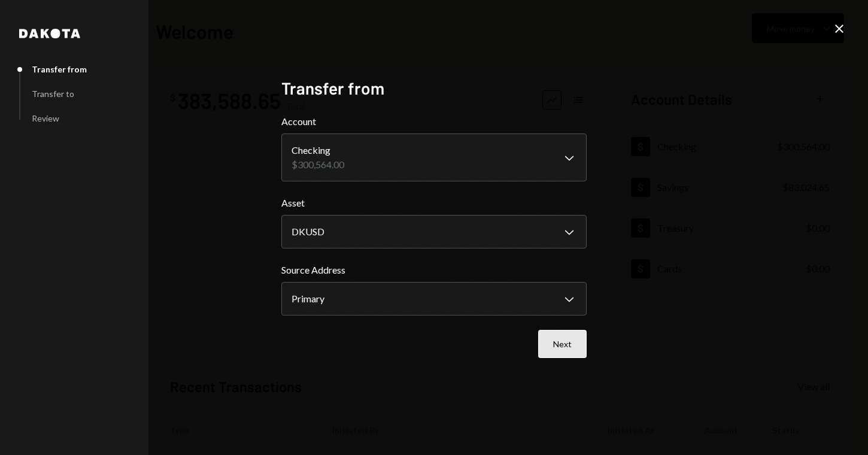 The image size is (868, 455). I want to click on button: Account, so click(434, 158).